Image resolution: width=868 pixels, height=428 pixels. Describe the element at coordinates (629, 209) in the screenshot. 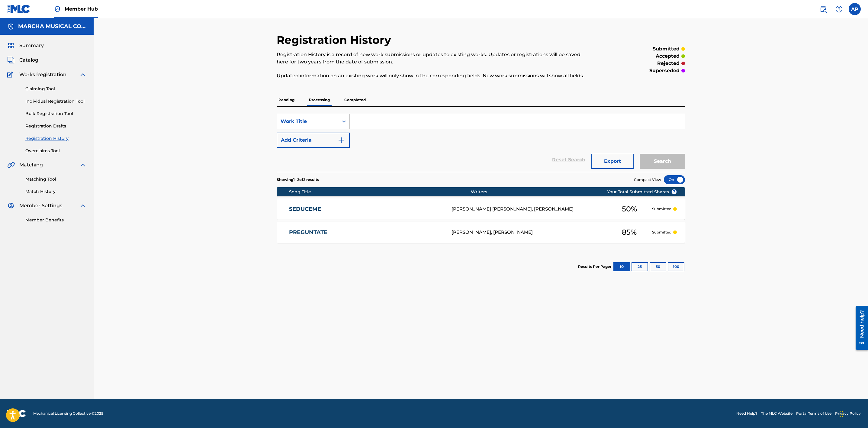

I see `span: 50 %` at that location.